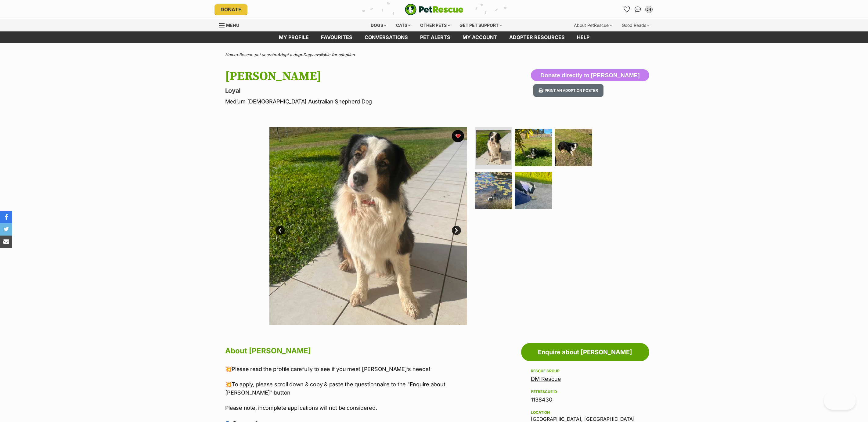  What do you see at coordinates (586, 392) in the screenshot?
I see `div: PetRescue ID` at bounding box center [586, 392].